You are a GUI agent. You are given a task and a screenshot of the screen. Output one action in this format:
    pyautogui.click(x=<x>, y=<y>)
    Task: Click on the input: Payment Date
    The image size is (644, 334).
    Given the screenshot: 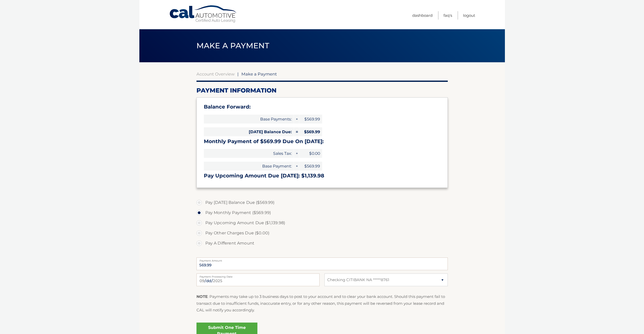 What is the action you would take?
    pyautogui.click(x=258, y=280)
    